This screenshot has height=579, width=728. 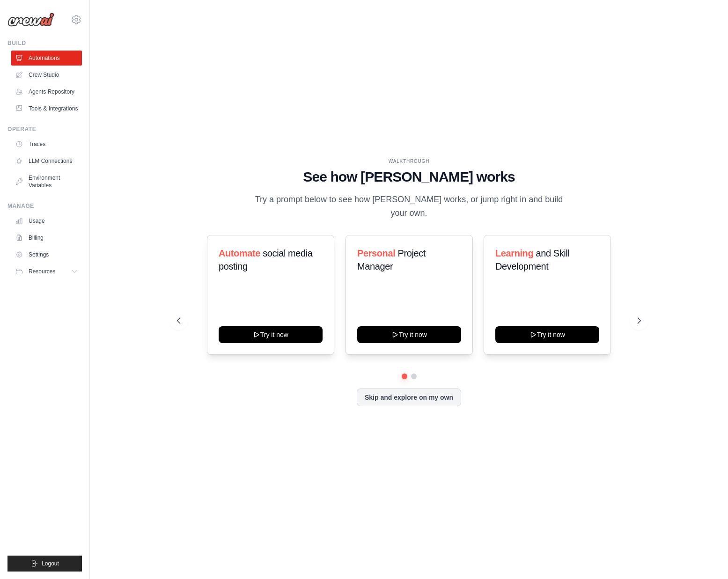 What do you see at coordinates (42, 272) in the screenshot?
I see `span: Resources` at bounding box center [42, 272].